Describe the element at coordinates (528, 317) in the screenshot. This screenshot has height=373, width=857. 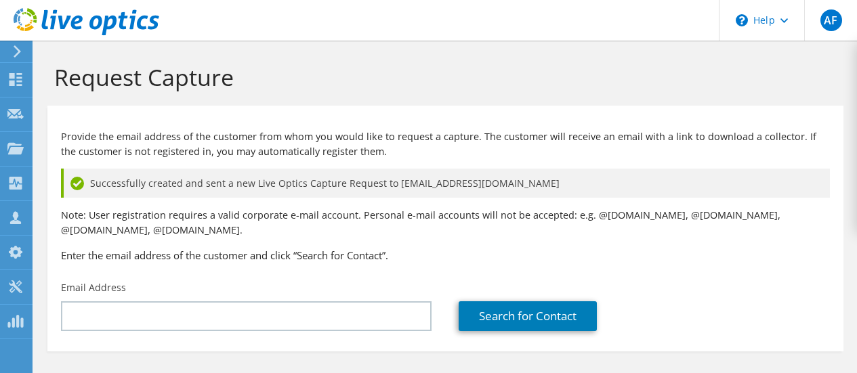
I see `a: Search for Contact` at that location.